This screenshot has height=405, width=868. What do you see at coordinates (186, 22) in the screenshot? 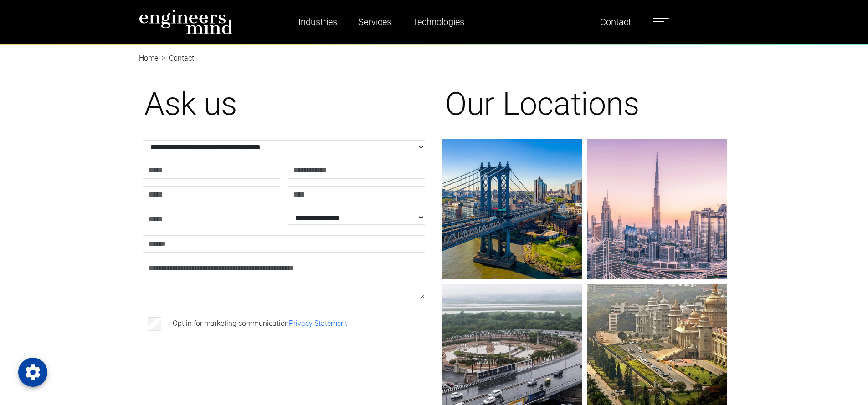
I see `img: logo` at bounding box center [186, 22].